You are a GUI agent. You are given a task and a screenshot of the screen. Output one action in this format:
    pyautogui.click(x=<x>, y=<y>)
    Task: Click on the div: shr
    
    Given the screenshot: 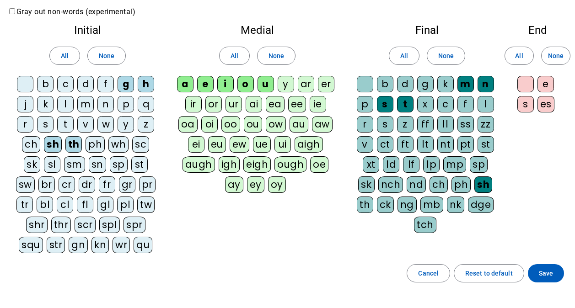 What is the action you would take?
    pyautogui.click(x=37, y=225)
    